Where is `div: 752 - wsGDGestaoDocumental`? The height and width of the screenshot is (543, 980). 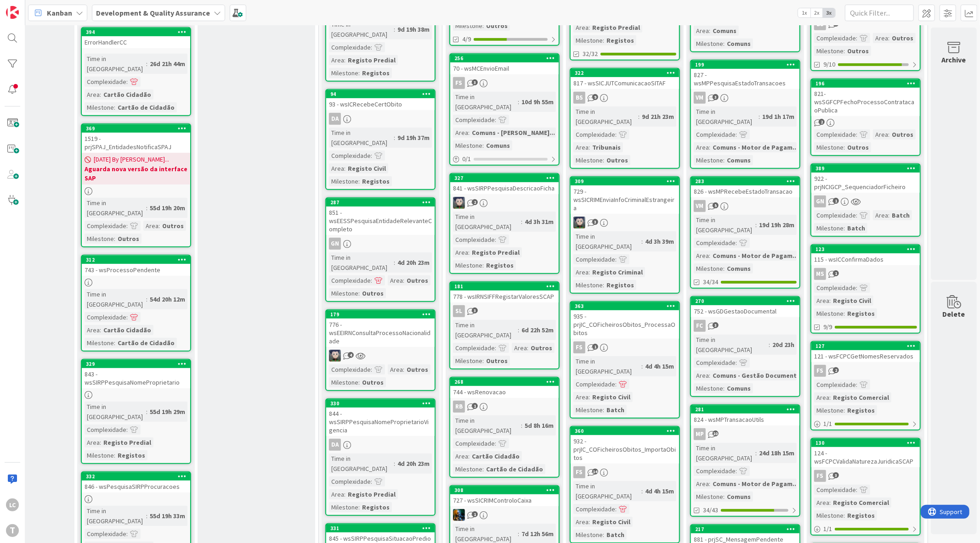
div: 752 - wsGDGestaoDocumental is located at coordinates (745, 311).